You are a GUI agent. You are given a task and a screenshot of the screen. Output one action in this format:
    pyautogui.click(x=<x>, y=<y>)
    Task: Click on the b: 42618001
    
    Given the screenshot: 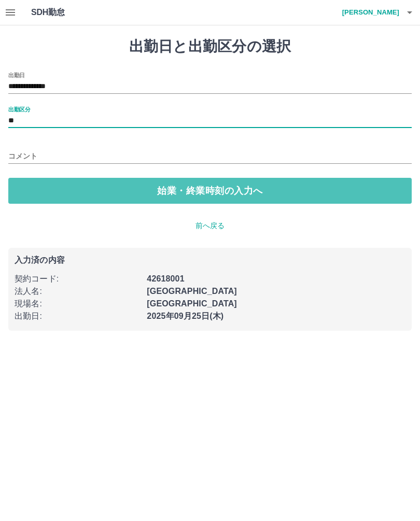 What is the action you would take?
    pyautogui.click(x=165, y=278)
    